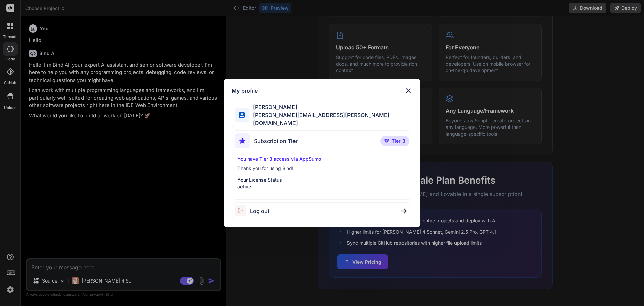  I want to click on img: logout, so click(242, 211).